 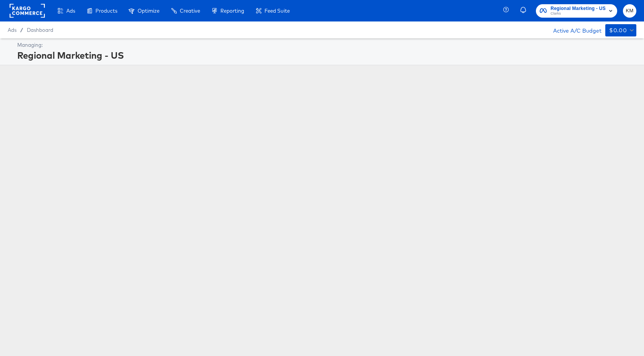 I want to click on span: KM, so click(x=629, y=11).